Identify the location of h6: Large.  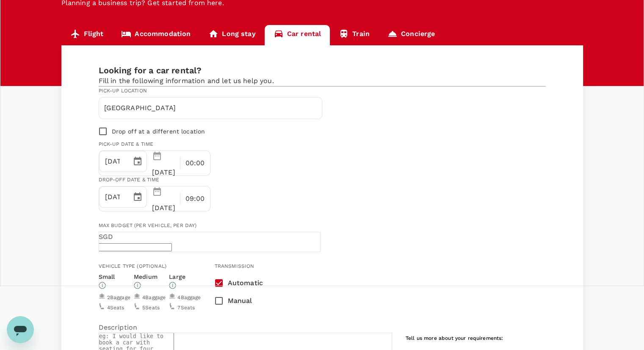
(185, 277).